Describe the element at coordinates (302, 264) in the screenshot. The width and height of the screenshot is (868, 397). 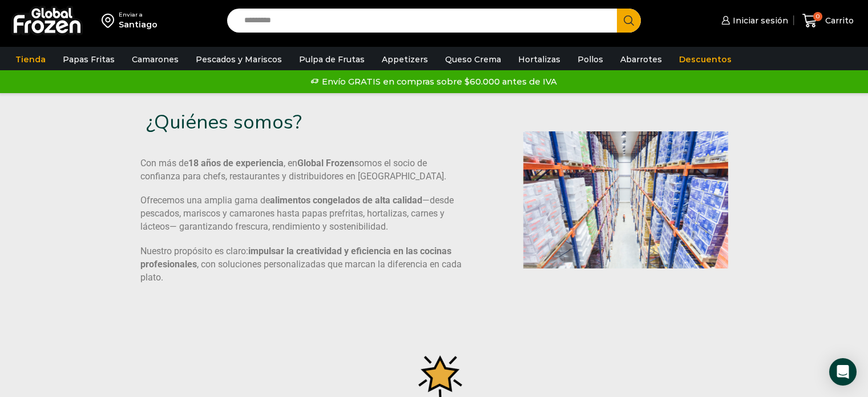
I see `p: Nuestro propósito es claro: , con soluciones personalizadas que marcan la diferencia en cada plato.` at that location.